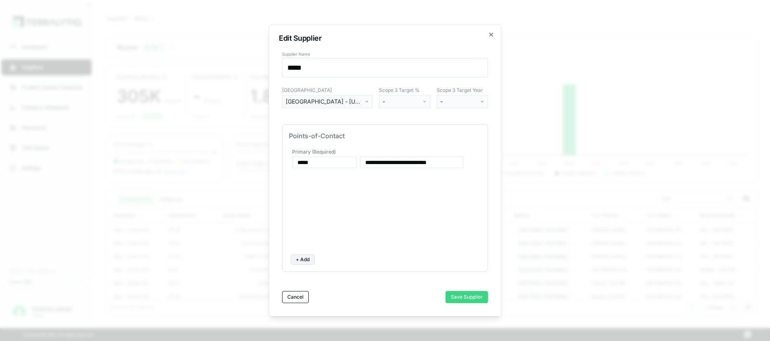 This screenshot has height=341, width=770. Describe the element at coordinates (385, 38) in the screenshot. I see `h2: Edit Supplier` at that location.